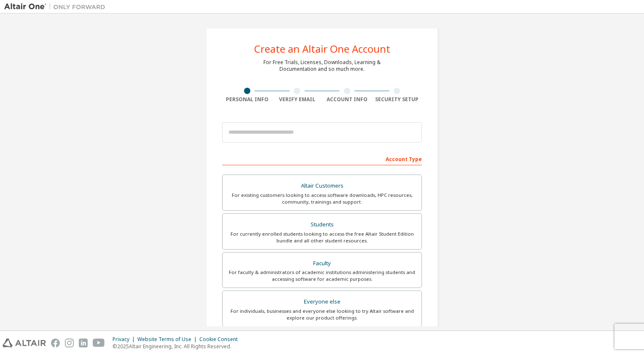 The width and height of the screenshot is (644, 355). I want to click on div: Altair Customers, so click(322, 186).